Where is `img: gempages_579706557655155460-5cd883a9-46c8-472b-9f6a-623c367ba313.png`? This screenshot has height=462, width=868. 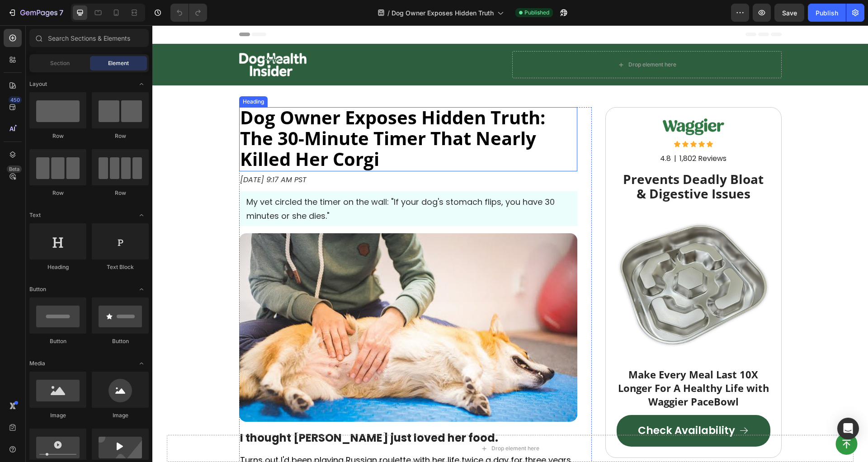
img: gempages_579706557655155460-5cd883a9-46c8-472b-9f6a-623c367ba313.png is located at coordinates (541, 101).